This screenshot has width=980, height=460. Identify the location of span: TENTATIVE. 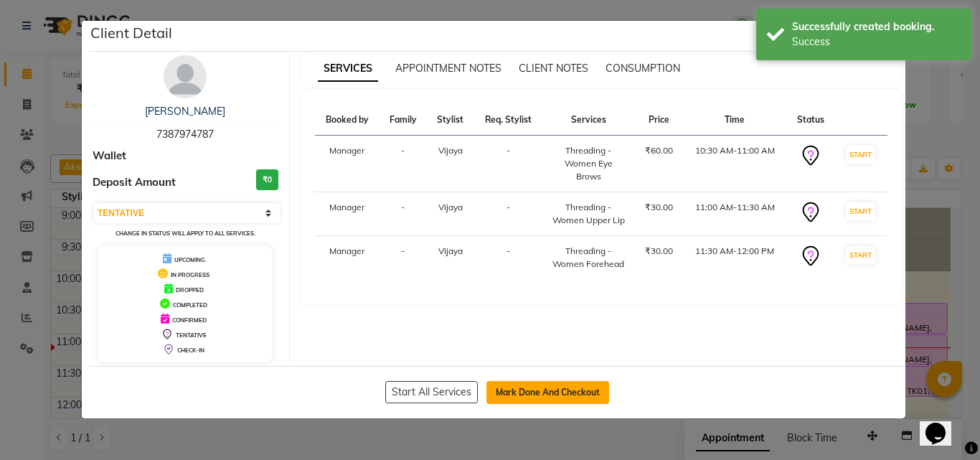
(191, 335).